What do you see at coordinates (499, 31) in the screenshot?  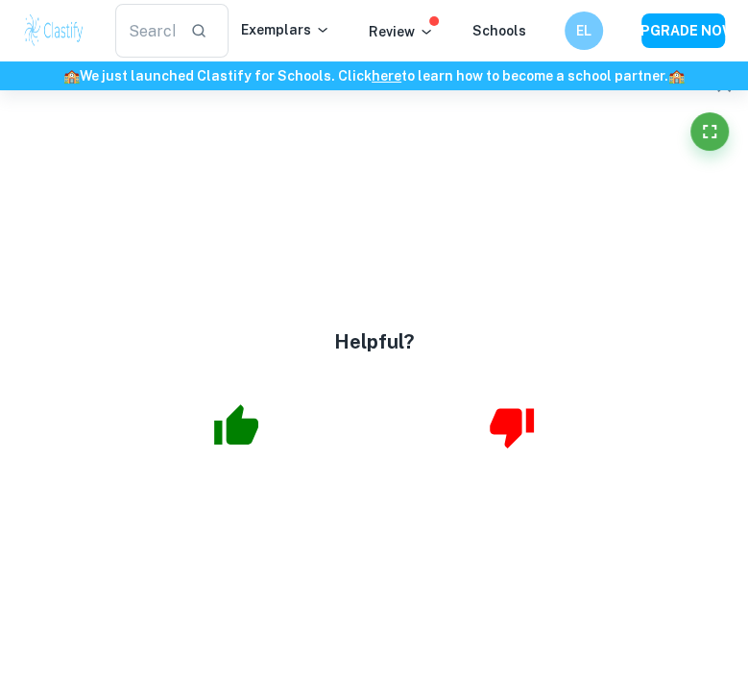 I see `a: Schools` at bounding box center [499, 31].